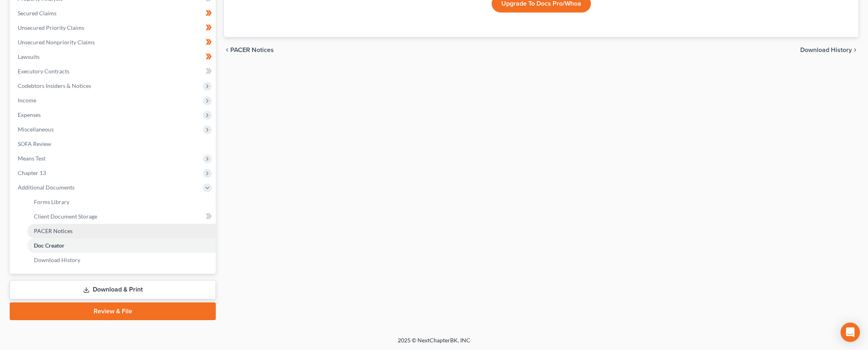  I want to click on span: Miscellaneous, so click(36, 129).